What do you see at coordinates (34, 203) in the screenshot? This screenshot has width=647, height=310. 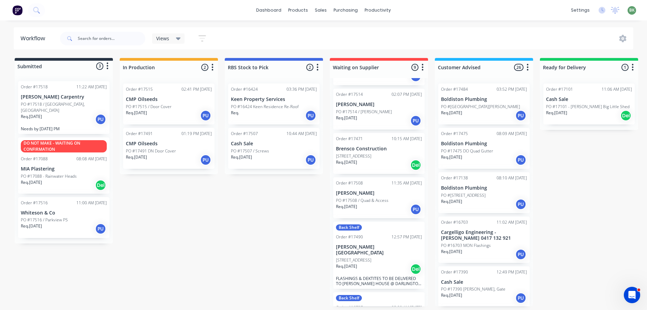 I see `div: Order #17516` at bounding box center [34, 203].